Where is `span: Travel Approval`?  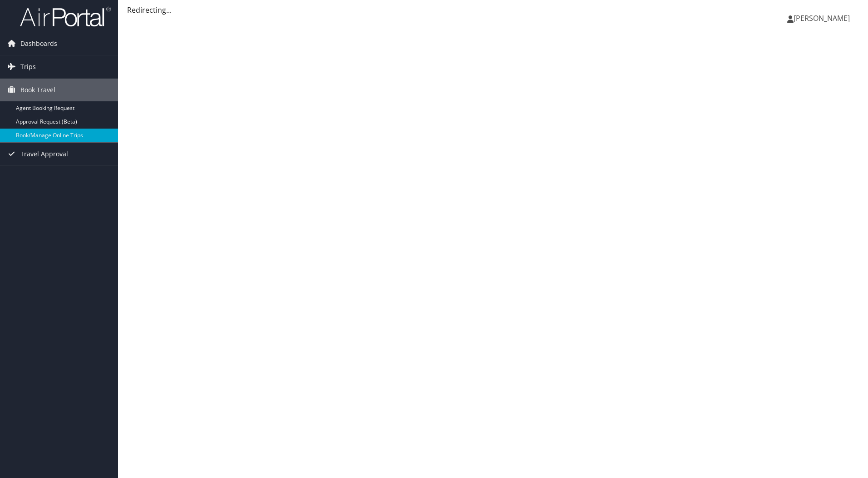
span: Travel Approval is located at coordinates (44, 154).